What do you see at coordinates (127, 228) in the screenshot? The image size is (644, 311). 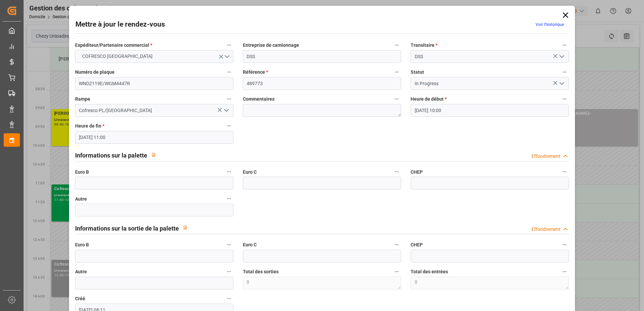 I see `h2: Informations sur la sortie de la palette` at bounding box center [127, 228].